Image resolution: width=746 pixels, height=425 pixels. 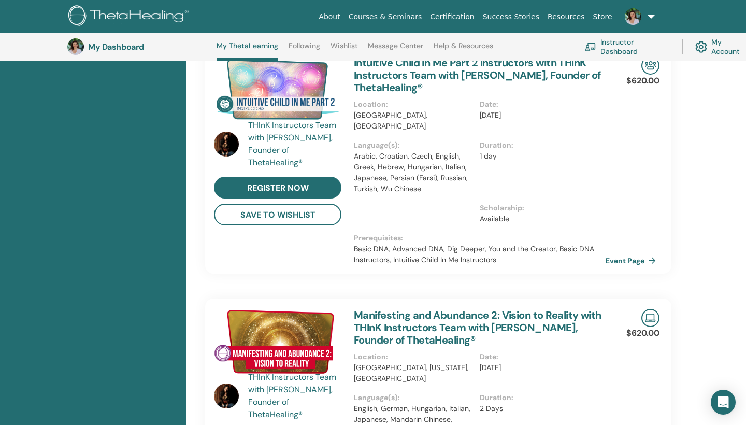 I want to click on a: Following, so click(x=304, y=50).